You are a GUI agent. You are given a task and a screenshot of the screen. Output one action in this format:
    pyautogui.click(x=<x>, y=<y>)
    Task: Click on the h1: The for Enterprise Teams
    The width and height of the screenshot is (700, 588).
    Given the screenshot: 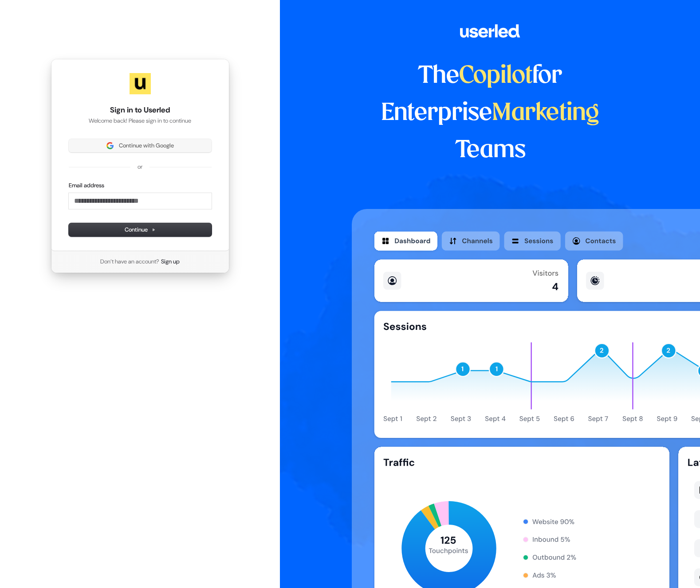 What is the action you would take?
    pyautogui.click(x=490, y=114)
    